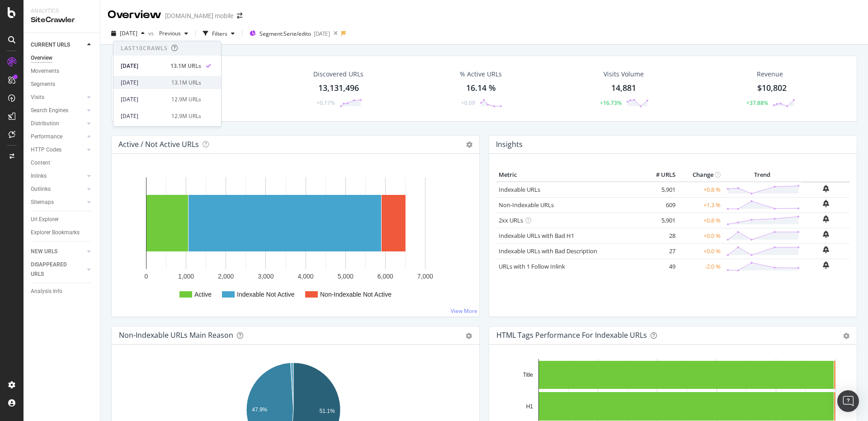  What do you see at coordinates (701, 175) in the screenshot?
I see `th: Change` at bounding box center [701, 175].